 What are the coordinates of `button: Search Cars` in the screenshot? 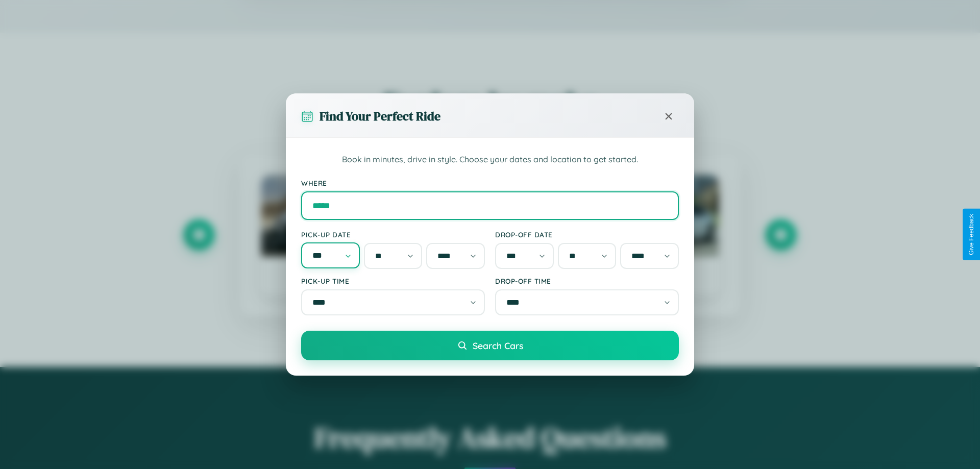 It's located at (490, 345).